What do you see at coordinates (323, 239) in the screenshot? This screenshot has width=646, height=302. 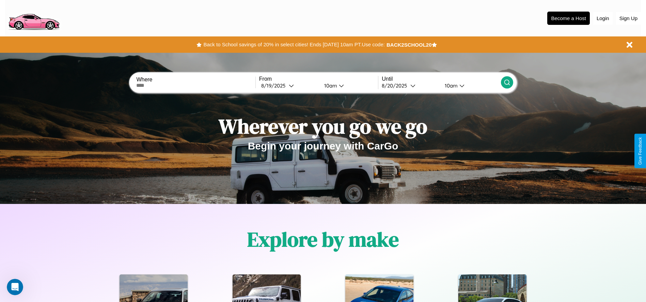 I see `h1: Explore by make` at bounding box center [323, 239].